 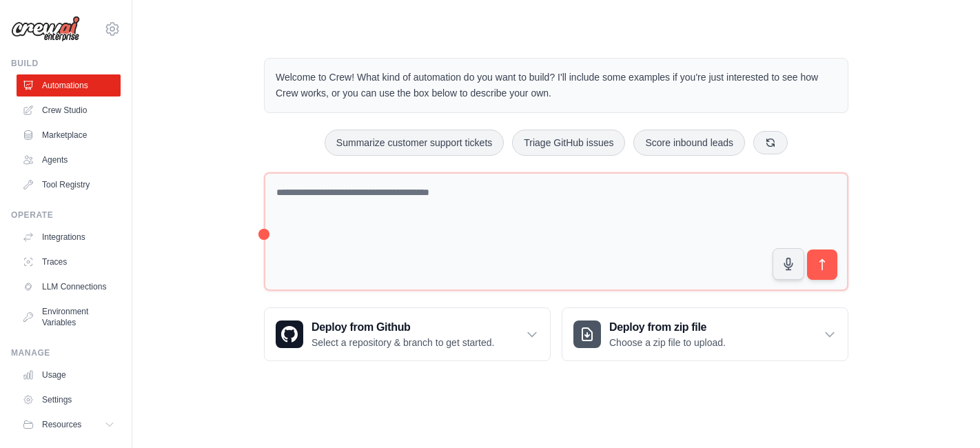 I want to click on img: Logo, so click(x=45, y=29).